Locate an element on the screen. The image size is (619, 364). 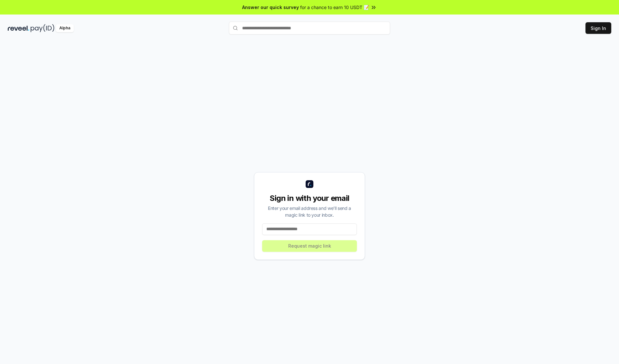
button: Sign In is located at coordinates (598, 28).